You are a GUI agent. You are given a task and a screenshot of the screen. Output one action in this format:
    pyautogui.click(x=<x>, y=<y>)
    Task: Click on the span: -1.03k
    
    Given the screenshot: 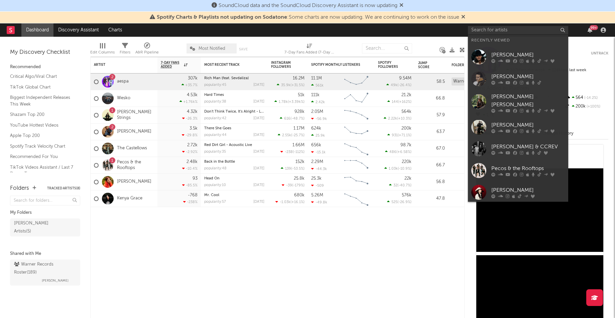 What is the action you would take?
    pyautogui.click(x=285, y=202)
    